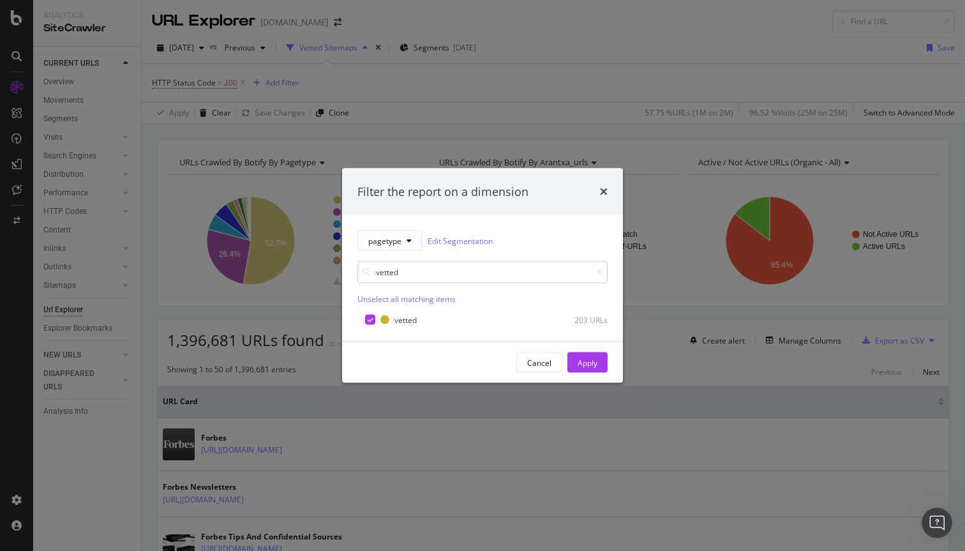  What do you see at coordinates (460, 240) in the screenshot?
I see `a: Edit Segmentation` at bounding box center [460, 240].